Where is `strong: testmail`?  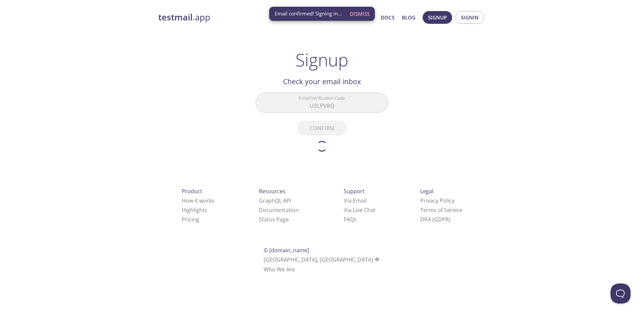 strong: testmail is located at coordinates (175, 17).